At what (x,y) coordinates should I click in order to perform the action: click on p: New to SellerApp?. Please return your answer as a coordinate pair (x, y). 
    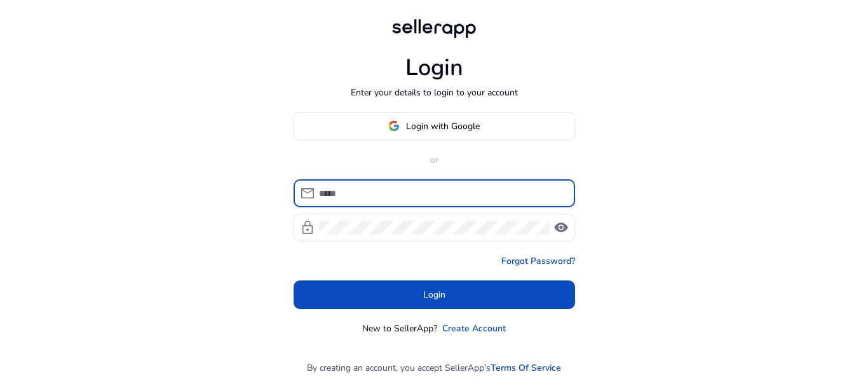
    Looking at the image, I should click on (400, 328).